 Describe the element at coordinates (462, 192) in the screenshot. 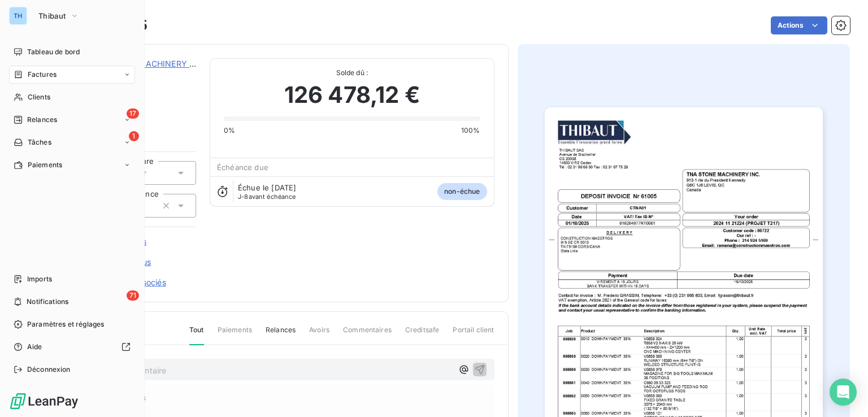

I see `span: non-échue` at that location.